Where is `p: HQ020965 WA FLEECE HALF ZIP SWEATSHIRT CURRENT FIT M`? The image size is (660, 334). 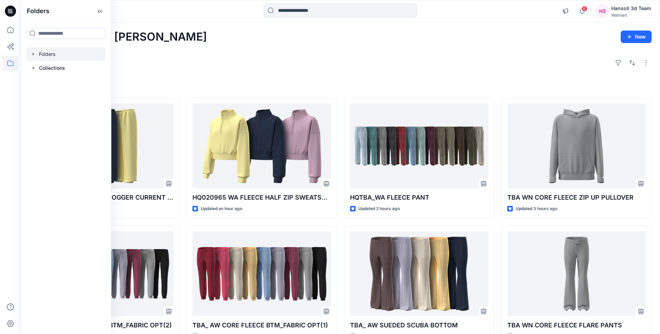 p: HQ020965 WA FLEECE HALF ZIP SWEATSHIRT CURRENT FIT M is located at coordinates (261, 198).